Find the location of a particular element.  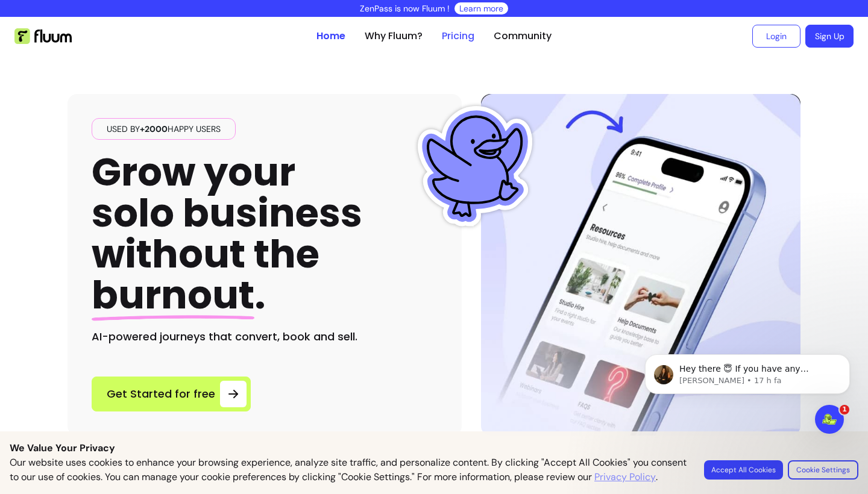

a: Login is located at coordinates (776, 36).